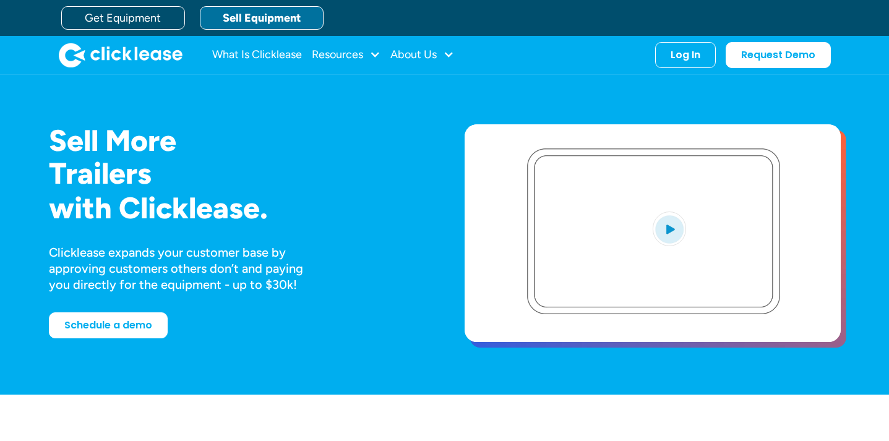  I want to click on a: Sell Equipment, so click(262, 18).